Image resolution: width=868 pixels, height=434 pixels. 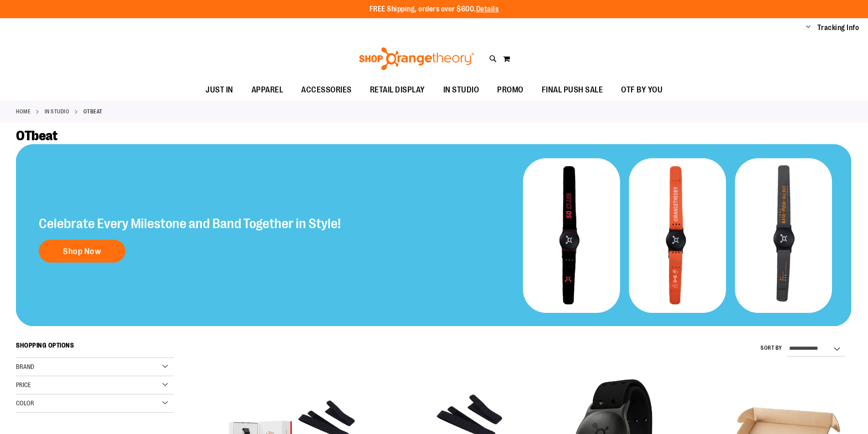 What do you see at coordinates (771, 348) in the screenshot?
I see `label: Sort By` at bounding box center [771, 348].